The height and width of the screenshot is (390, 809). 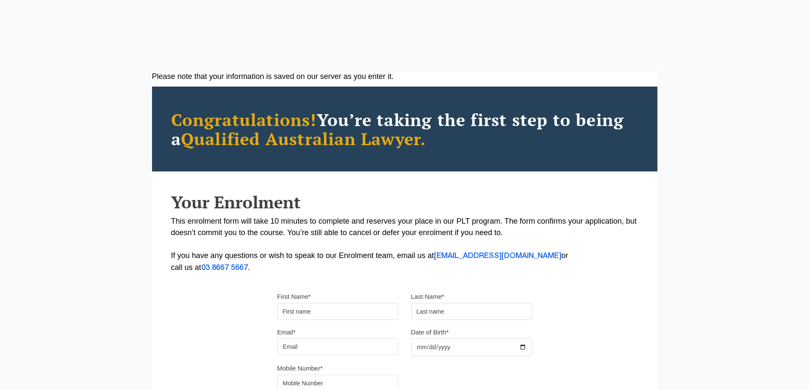 What do you see at coordinates (405, 129) in the screenshot?
I see `h2: You’re taking the first step to being a` at bounding box center [405, 129].